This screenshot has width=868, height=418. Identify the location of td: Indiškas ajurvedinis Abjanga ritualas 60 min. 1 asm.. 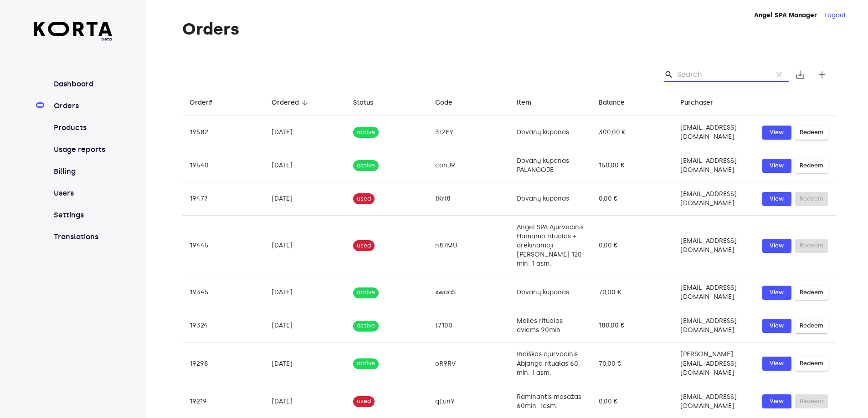
(550, 364).